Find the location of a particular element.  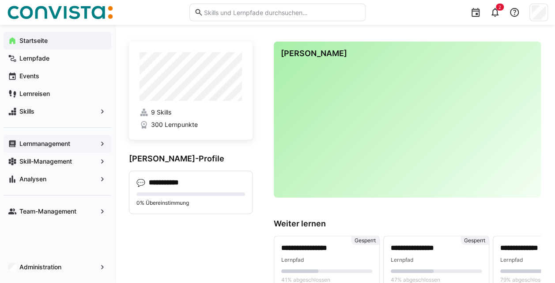

p: 0% Übereinstimmung is located at coordinates (191, 203).